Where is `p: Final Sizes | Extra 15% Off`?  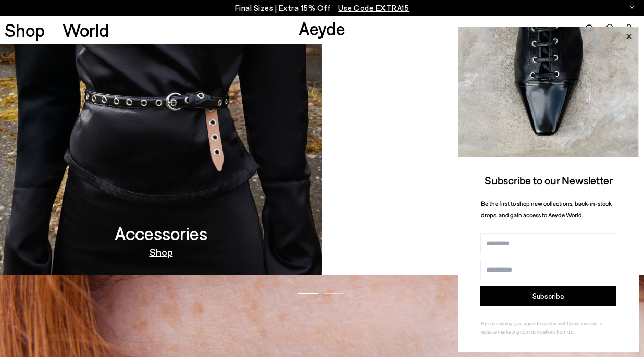 p: Final Sizes | Extra 15% Off is located at coordinates (322, 8).